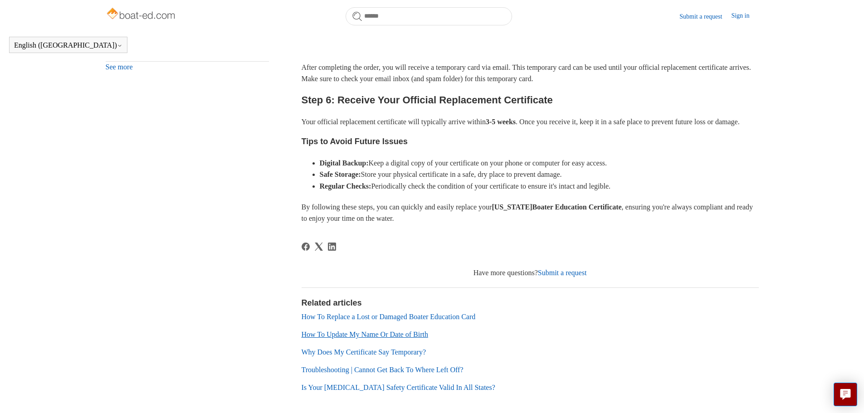  I want to click on strong: Regular Checks:, so click(346, 186).